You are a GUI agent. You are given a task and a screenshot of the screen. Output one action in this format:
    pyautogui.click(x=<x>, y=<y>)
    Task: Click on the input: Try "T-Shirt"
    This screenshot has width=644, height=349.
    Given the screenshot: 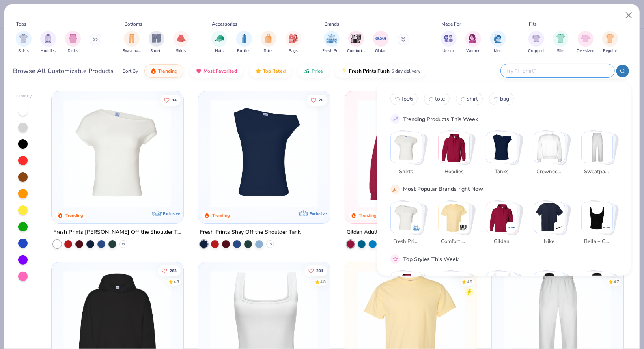 What is the action you would take?
    pyautogui.click(x=557, y=70)
    